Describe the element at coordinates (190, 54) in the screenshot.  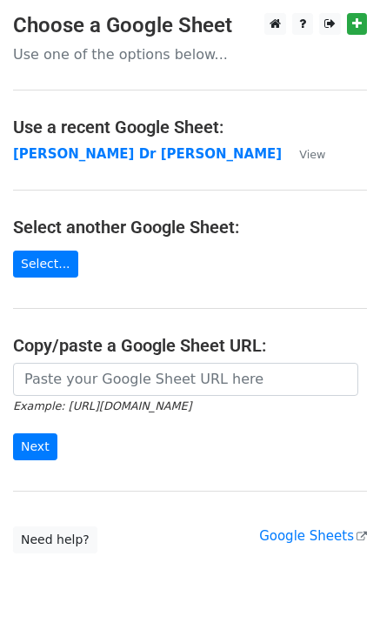
I see `p: Use one of the options below...` at that location.